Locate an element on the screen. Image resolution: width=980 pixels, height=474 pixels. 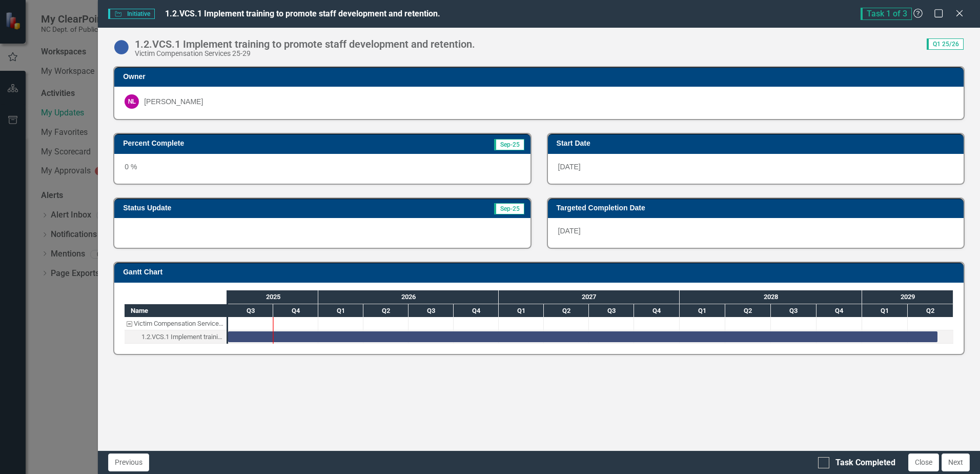
div: 2025 is located at coordinates (273, 297).